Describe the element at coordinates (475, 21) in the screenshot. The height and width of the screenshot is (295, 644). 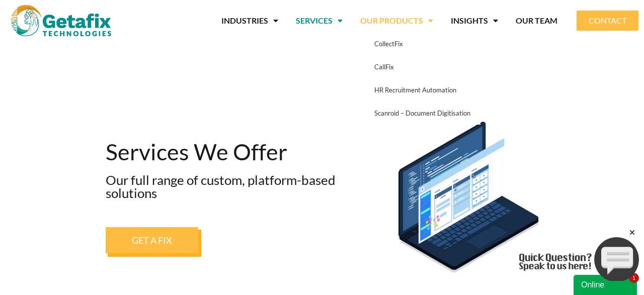
I see `a: INSIGHTS` at that location.